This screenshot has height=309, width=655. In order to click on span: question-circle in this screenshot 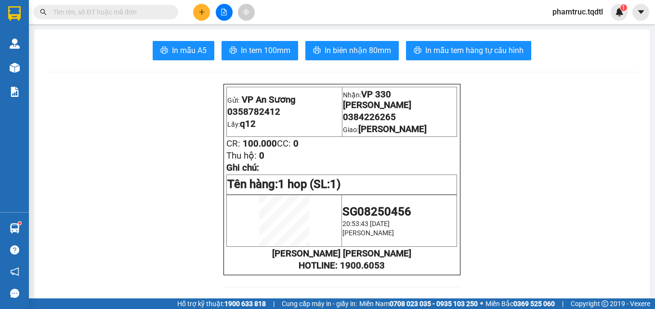, I will do `click(14, 249)`.